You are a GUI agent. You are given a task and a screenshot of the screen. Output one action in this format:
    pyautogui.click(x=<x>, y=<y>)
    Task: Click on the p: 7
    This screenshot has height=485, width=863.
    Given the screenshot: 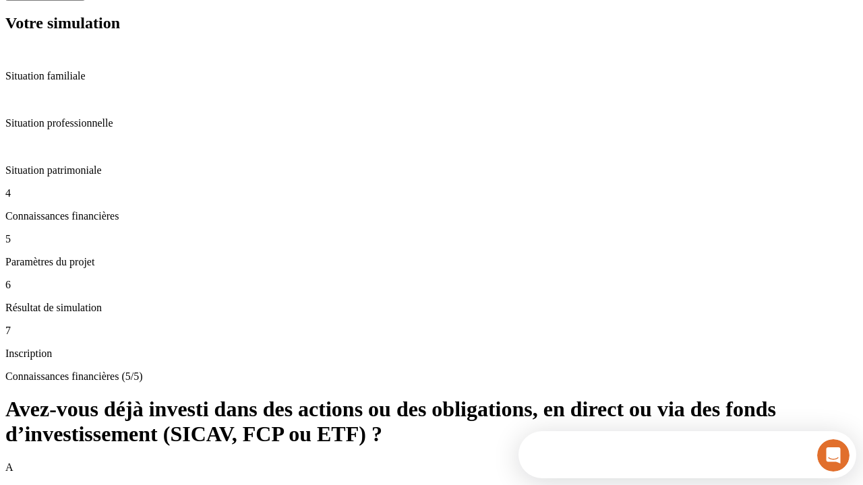 What is the action you would take?
    pyautogui.click(x=431, y=331)
    